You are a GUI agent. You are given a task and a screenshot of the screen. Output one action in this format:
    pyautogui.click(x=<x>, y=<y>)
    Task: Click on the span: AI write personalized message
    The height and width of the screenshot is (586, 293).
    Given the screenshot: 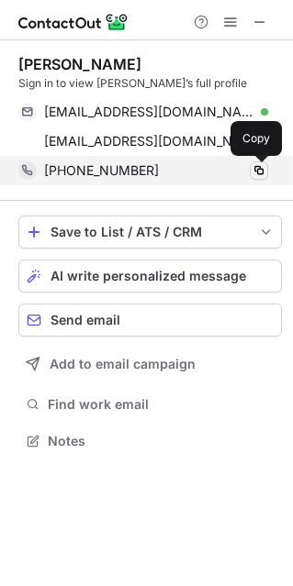 What is the action you would take?
    pyautogui.click(x=148, y=276)
    